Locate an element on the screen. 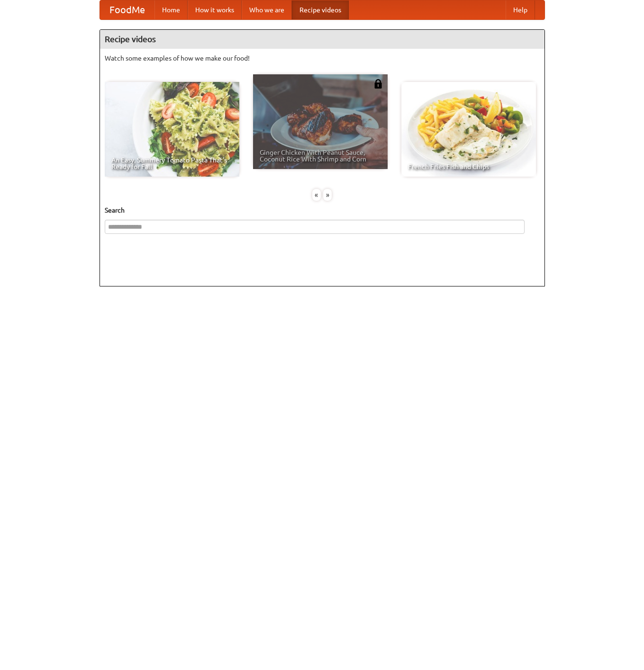  a: French Fries Fish and Chips is located at coordinates (469, 129).